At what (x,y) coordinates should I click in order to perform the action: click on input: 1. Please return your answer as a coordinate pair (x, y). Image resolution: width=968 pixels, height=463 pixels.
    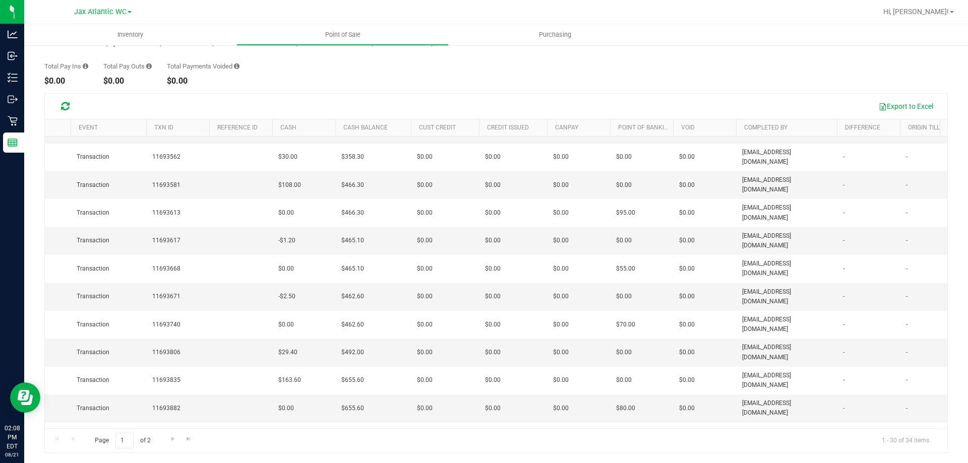
    Looking at the image, I should click on (125, 441).